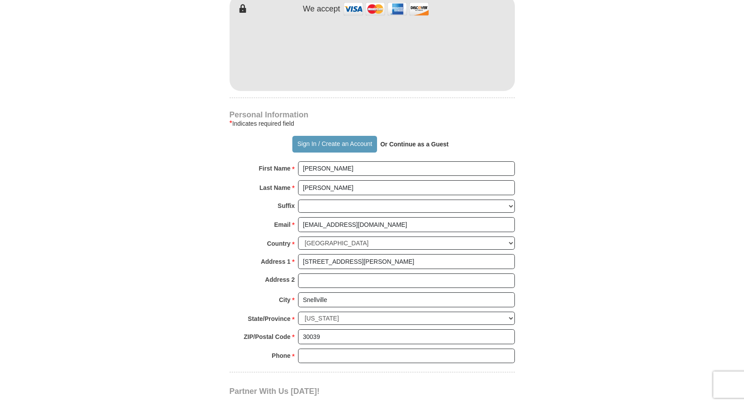 This screenshot has width=744, height=404. Describe the element at coordinates (285, 299) in the screenshot. I see `strong: City` at that location.